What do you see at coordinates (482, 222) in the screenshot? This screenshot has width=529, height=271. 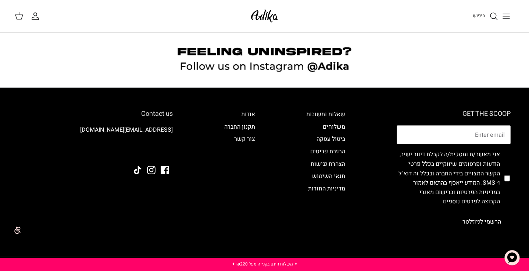 I see `button: הרשמי לניוזלטר` at bounding box center [482, 222].